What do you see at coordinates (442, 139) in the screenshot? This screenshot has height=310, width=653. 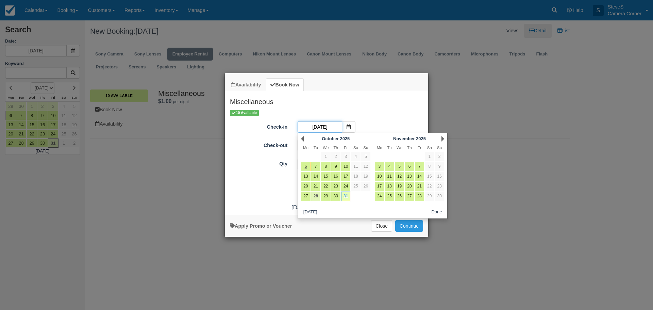 I see `a: Next` at bounding box center [442, 139].